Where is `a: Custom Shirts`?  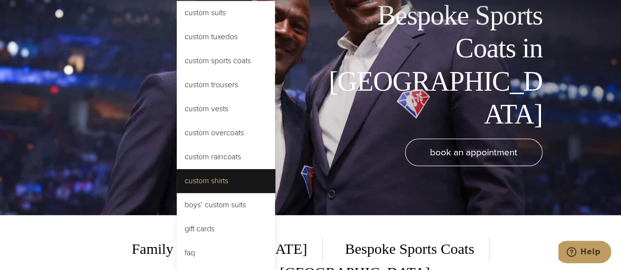 a: Custom Shirts is located at coordinates (226, 181).